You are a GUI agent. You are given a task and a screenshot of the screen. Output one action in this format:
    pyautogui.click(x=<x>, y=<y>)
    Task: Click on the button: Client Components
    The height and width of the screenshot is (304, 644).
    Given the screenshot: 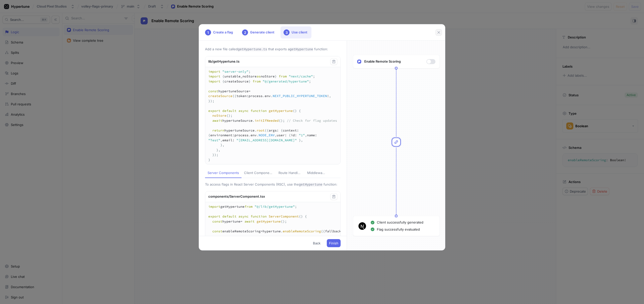 What is the action you would take?
    pyautogui.click(x=259, y=174)
    